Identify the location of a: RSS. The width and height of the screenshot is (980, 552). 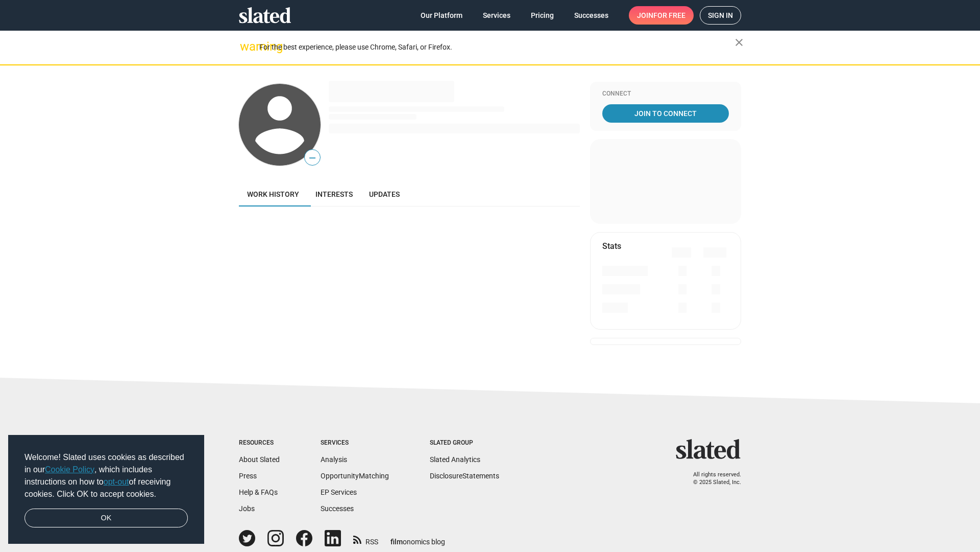
(365, 538).